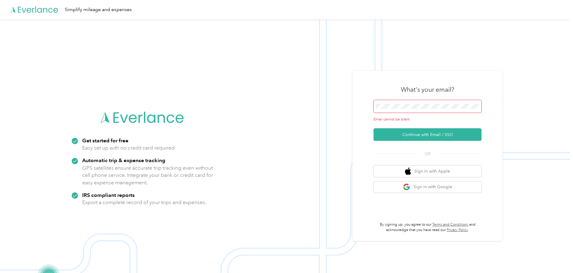  What do you see at coordinates (108, 195) in the screenshot?
I see `strong: IRS compliant reports` at bounding box center [108, 195].